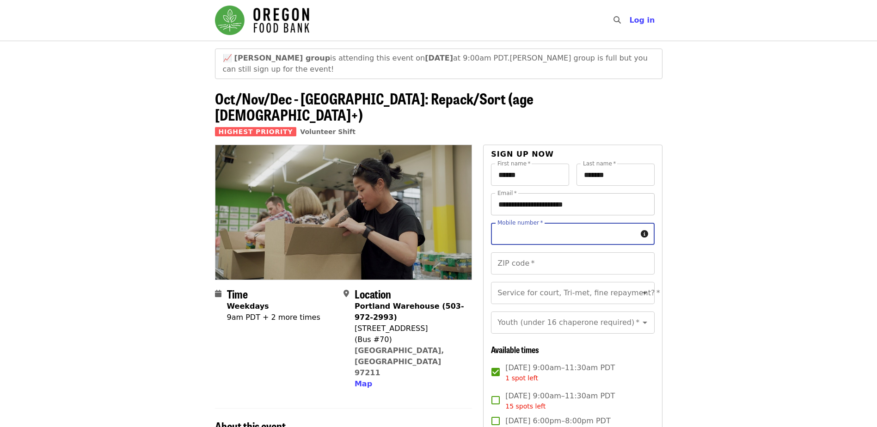 The width and height of the screenshot is (877, 427). Describe the element at coordinates (248, 306) in the screenshot. I see `strong: Weekdays` at that location.